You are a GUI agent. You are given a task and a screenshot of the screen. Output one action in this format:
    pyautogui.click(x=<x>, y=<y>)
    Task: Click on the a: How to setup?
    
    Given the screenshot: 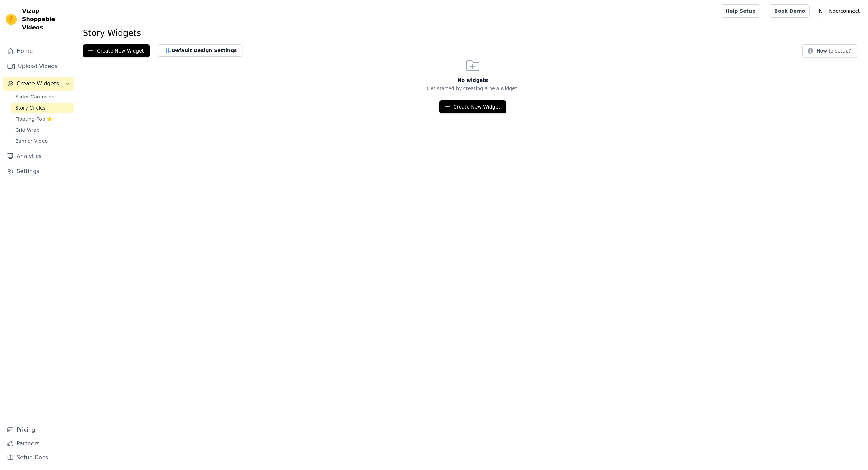 What is the action you would take?
    pyautogui.click(x=830, y=52)
    